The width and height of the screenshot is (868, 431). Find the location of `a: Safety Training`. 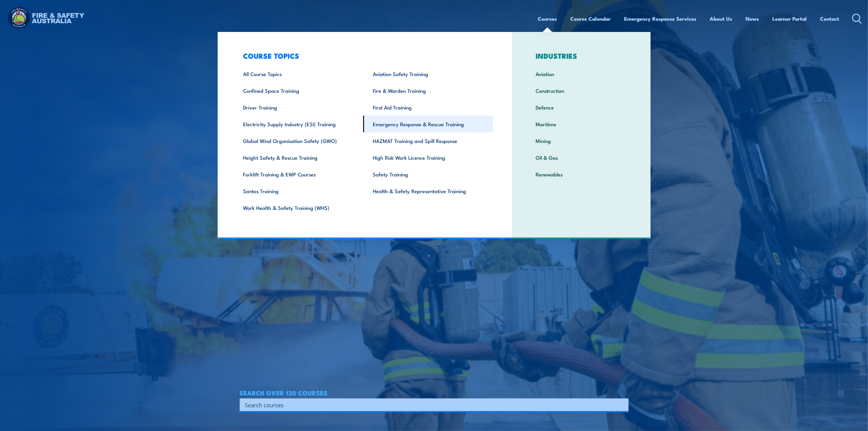

a: Safety Training is located at coordinates (428, 174).